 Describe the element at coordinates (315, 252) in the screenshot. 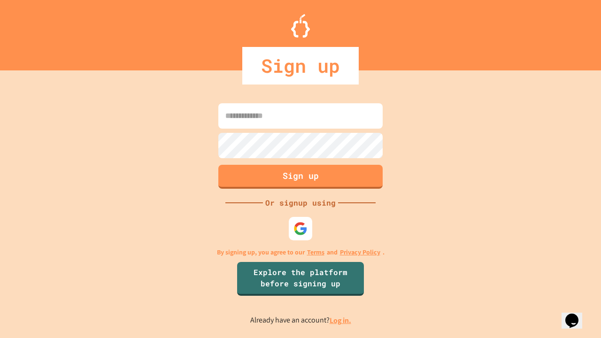

I see `a: Terms` at that location.